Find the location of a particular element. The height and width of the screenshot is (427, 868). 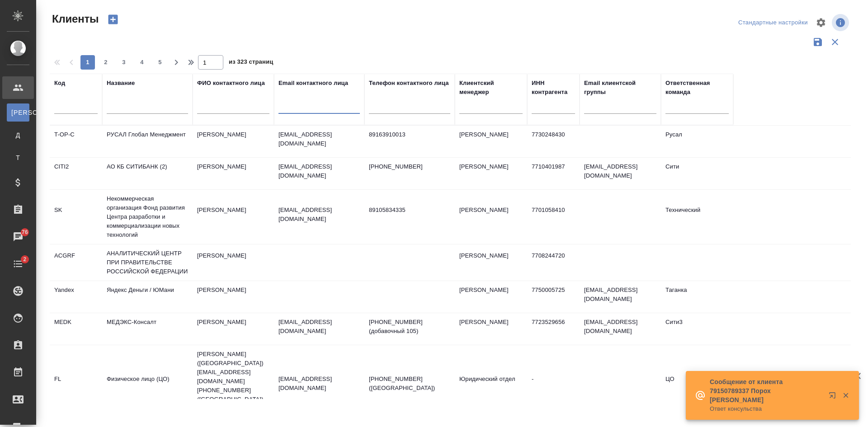

button: Создать is located at coordinates (113, 19).